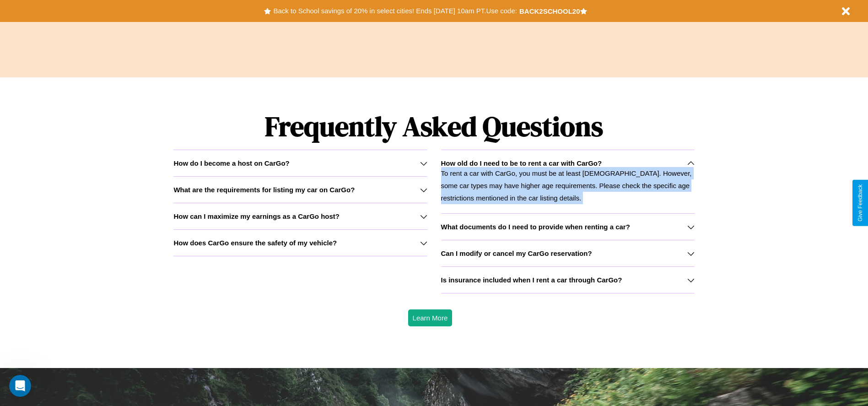 The height and width of the screenshot is (406, 868). I want to click on div: Give Feedback, so click(861, 203).